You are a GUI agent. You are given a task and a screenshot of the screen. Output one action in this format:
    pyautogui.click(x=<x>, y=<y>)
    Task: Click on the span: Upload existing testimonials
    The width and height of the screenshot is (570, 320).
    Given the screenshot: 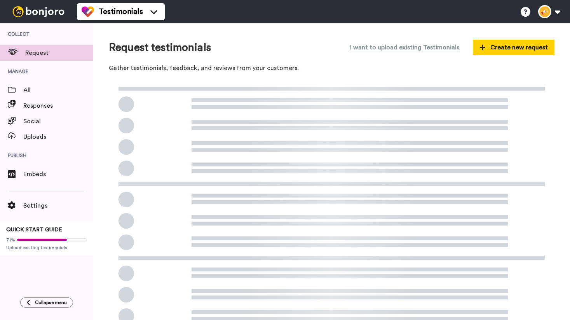 What is the action you would take?
    pyautogui.click(x=47, y=247)
    